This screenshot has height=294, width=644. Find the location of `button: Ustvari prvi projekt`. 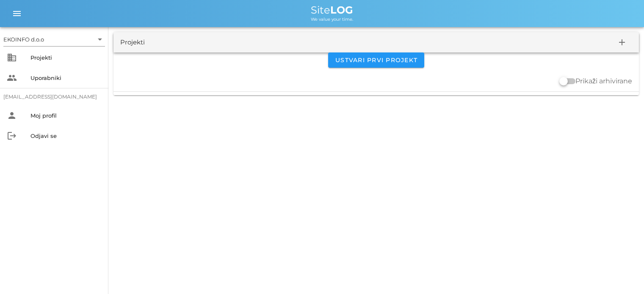

button: Ustvari prvi projekt is located at coordinates (376, 60).